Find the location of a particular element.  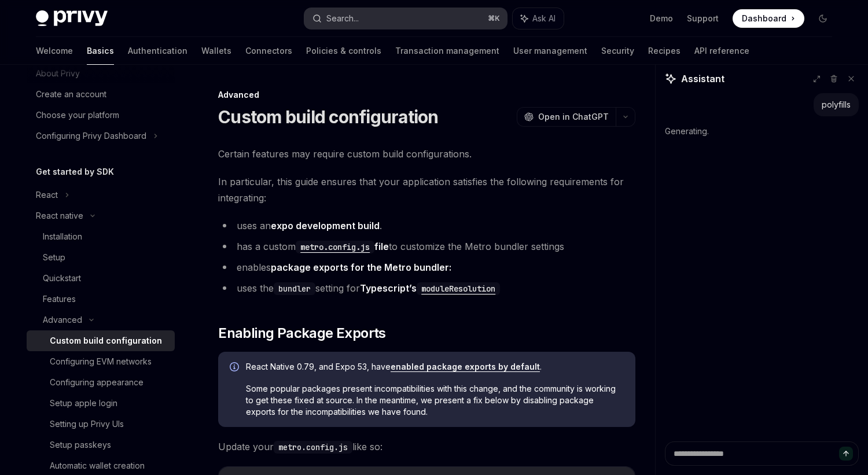

a: metro.config.jsfile is located at coordinates (342, 246).